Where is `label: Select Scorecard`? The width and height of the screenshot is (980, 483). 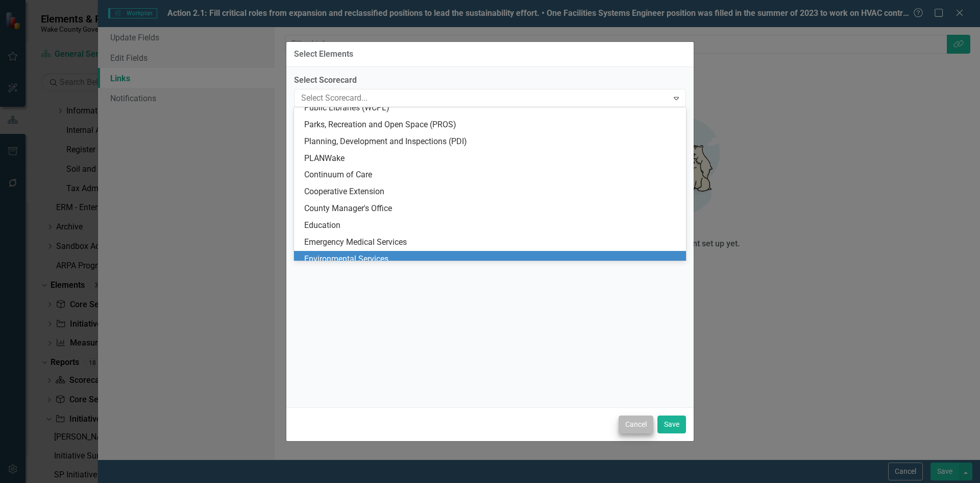 label: Select Scorecard is located at coordinates (490, 80).